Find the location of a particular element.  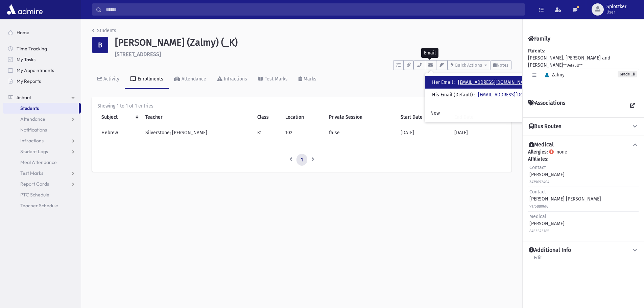

div: B is located at coordinates (100, 45).